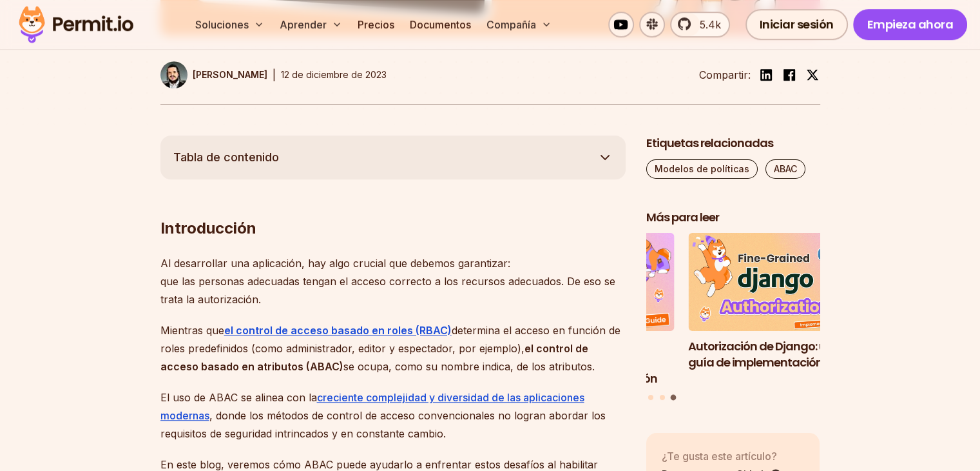 The image size is (980, 471). Describe the element at coordinates (775, 282) in the screenshot. I see `img: Autorización de Django: una guía de implementación` at that location.